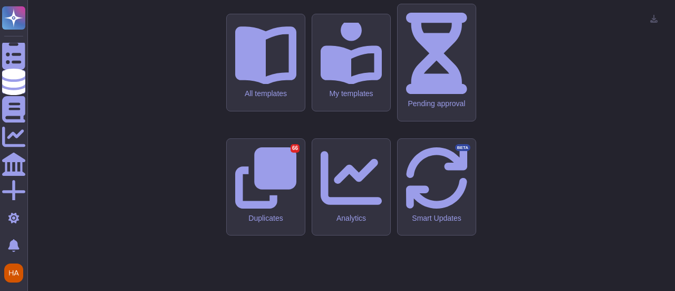 This screenshot has height=291, width=675. Describe the element at coordinates (295, 148) in the screenshot. I see `div: 66` at that location.